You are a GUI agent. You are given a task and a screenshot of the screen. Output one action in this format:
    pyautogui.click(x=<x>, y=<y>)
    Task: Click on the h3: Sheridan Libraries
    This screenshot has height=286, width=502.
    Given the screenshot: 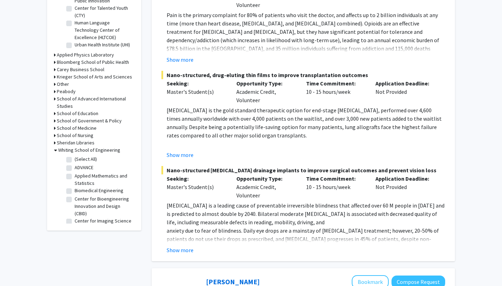 What is the action you would take?
    pyautogui.click(x=76, y=143)
    